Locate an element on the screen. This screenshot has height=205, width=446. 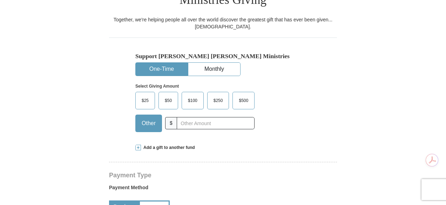
button: Monthly is located at coordinates (214, 69).